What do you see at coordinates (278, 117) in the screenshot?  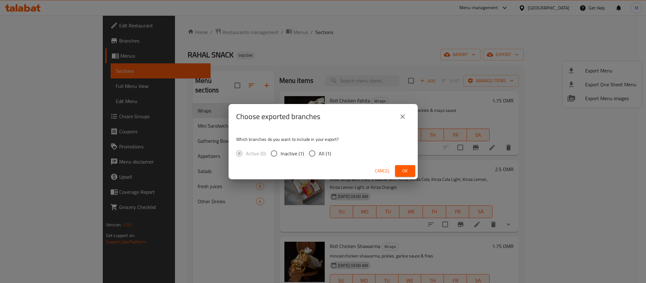 I see `h2: Choose exported branches` at bounding box center [278, 117].